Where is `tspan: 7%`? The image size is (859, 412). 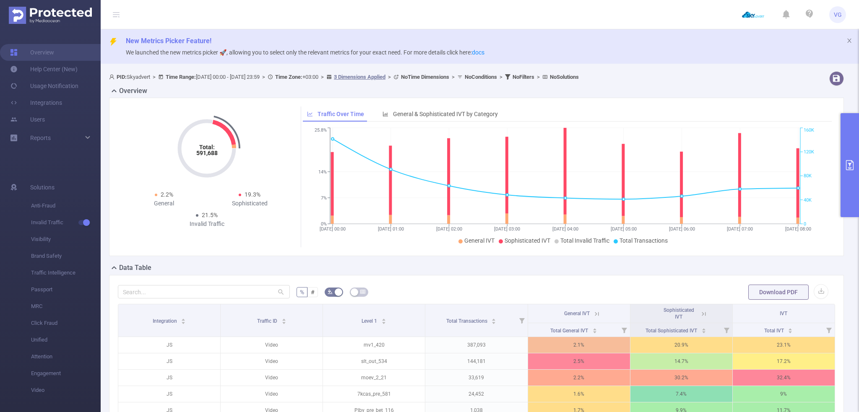
tspan: 7% is located at coordinates (324, 198).